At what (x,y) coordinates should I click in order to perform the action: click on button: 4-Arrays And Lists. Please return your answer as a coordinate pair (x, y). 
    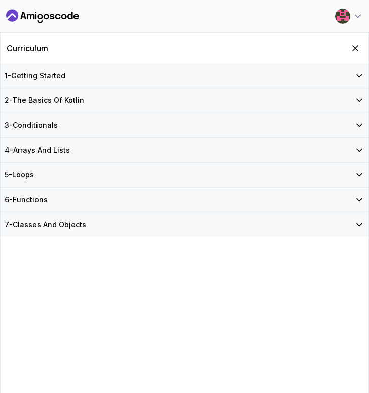
    Looking at the image, I should click on (185, 150).